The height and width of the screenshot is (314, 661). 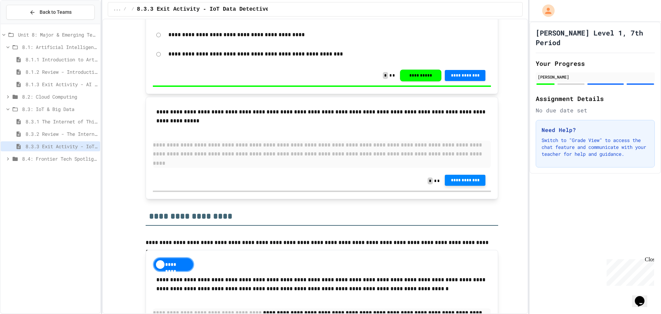 I want to click on span: 8.1.3 Exit Activity - AI Detective, so click(x=61, y=84).